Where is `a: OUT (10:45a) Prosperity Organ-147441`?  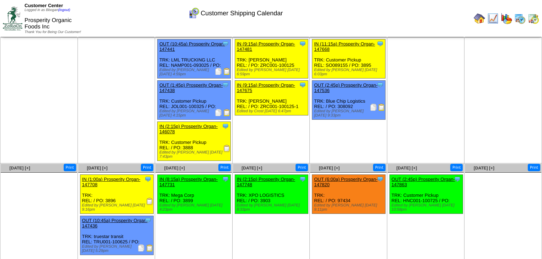 a: OUT (10:45a) Prosperity Organ-147441 is located at coordinates (192, 47).